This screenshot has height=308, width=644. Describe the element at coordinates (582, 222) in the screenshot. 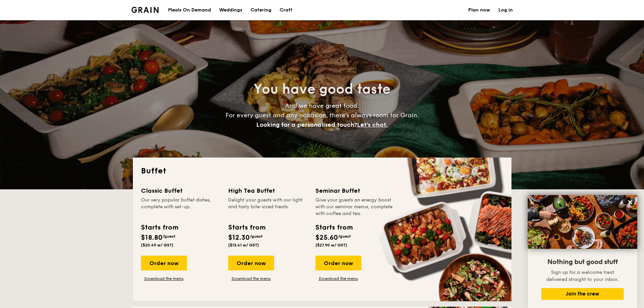

I see `img: DSC07876-Edit02-Large.jpeg` at that location.